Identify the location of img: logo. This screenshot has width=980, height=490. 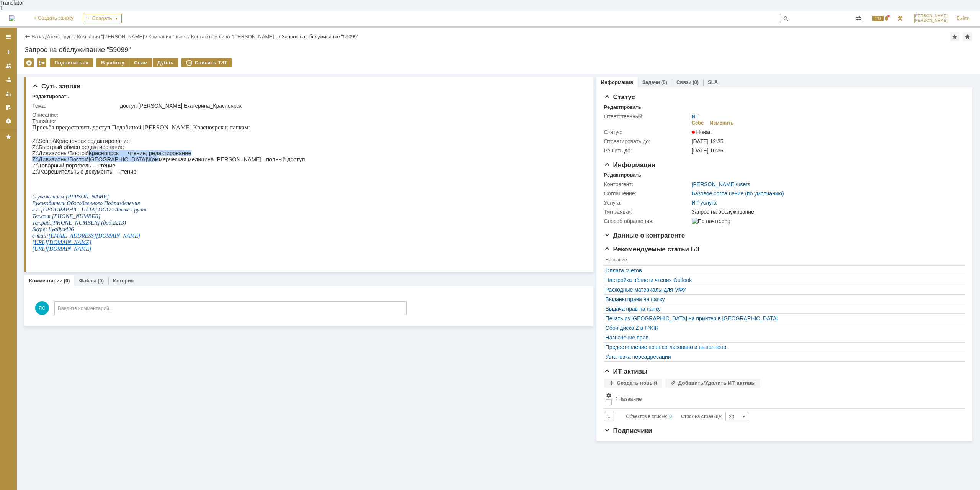
(12, 19).